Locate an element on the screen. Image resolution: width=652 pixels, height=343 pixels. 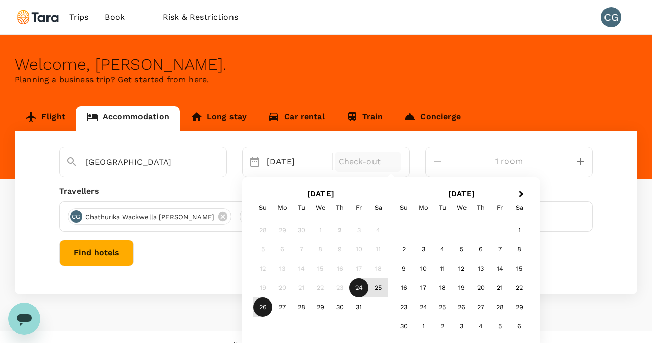
div: Choose Wednesday, November 19th, 2025 is located at coordinates (462, 288).